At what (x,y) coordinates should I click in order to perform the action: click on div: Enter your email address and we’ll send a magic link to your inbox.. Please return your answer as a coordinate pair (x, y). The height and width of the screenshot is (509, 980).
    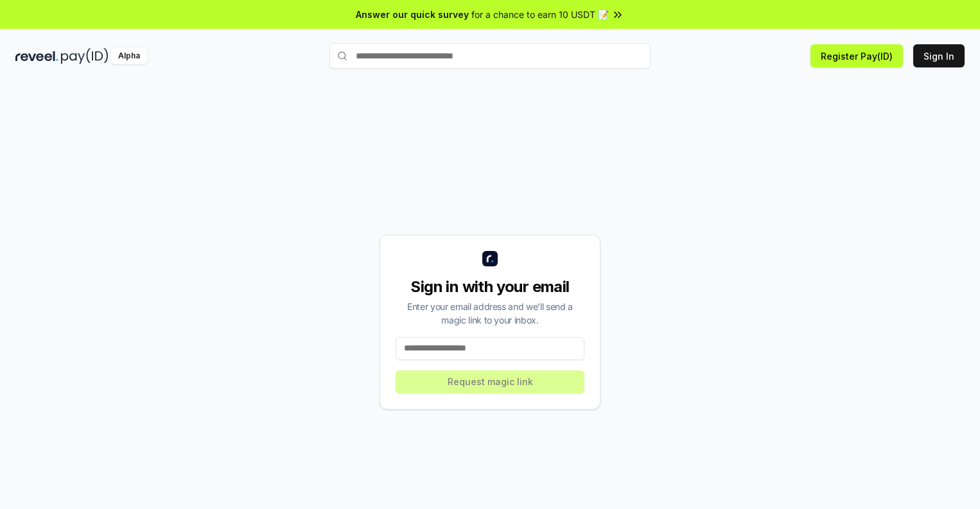
    Looking at the image, I should click on (490, 313).